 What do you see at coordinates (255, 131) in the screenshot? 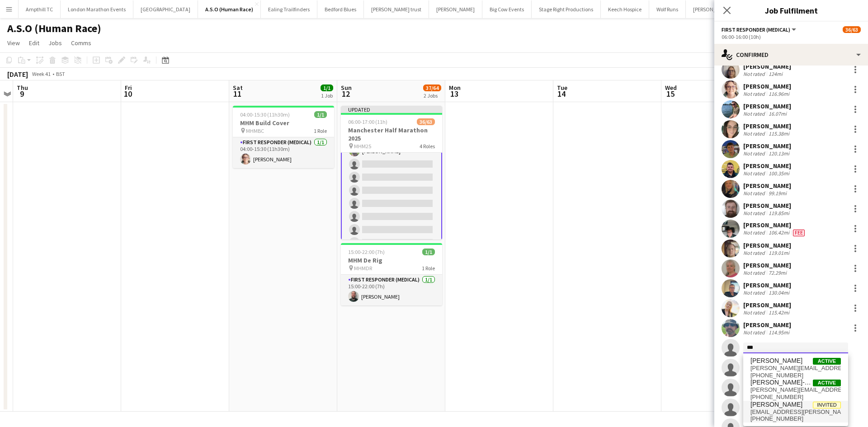
I see `span: MHMBC` at bounding box center [255, 131].